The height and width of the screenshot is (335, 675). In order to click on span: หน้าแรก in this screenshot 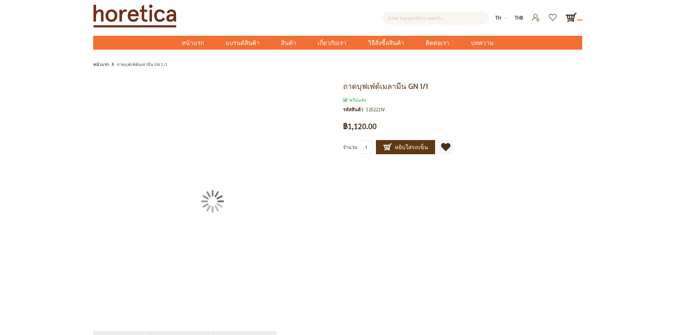, I will do `click(193, 43)`.